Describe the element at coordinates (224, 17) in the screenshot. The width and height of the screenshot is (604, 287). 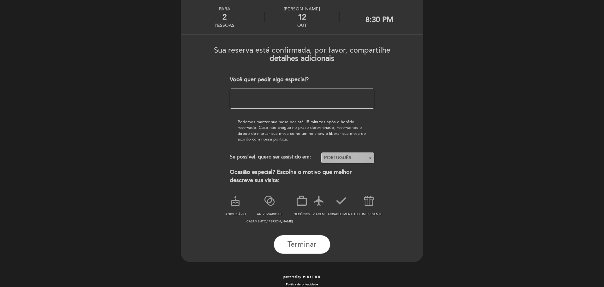
I see `div: 2` at that location.